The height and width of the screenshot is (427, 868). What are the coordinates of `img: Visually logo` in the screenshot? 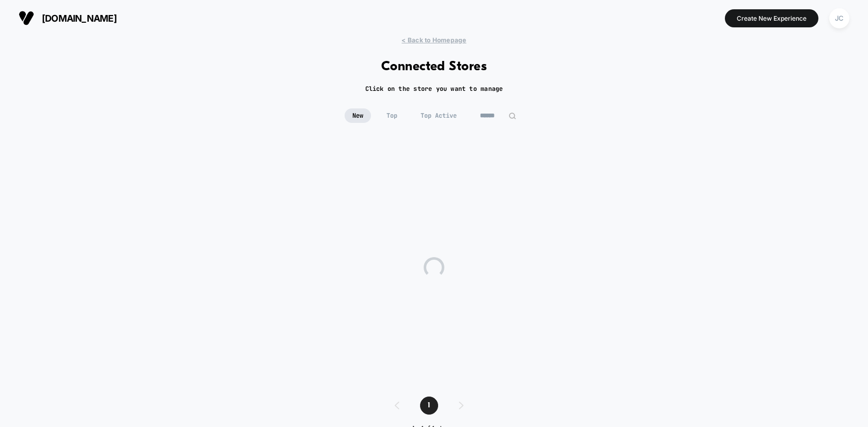 It's located at (26, 18).